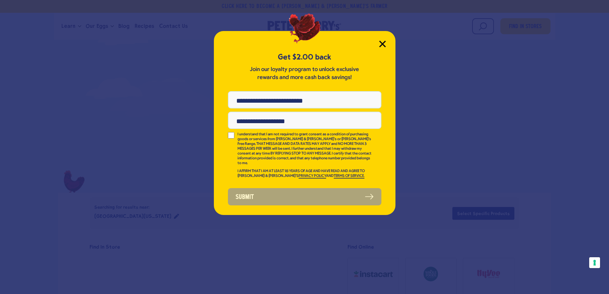 The width and height of the screenshot is (609, 294). I want to click on button: Your consent preferences for tracking technologies, so click(595, 263).